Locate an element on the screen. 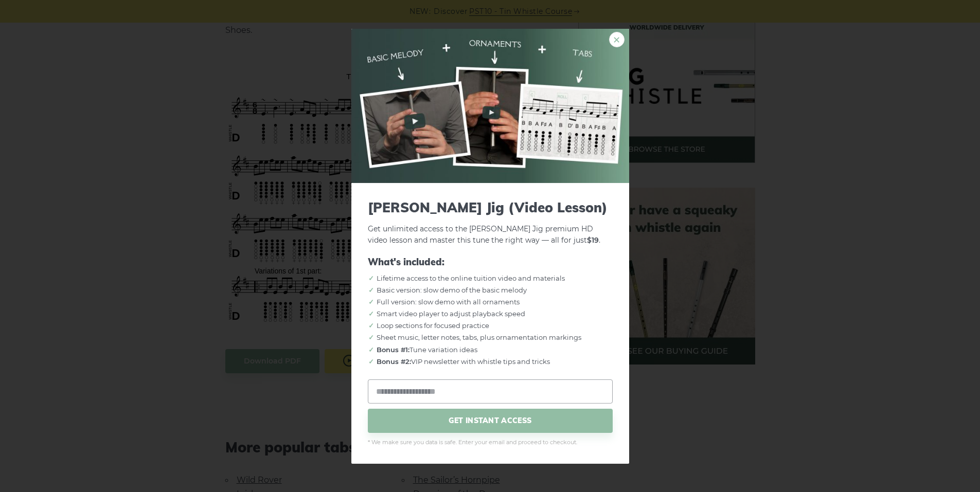 Image resolution: width=980 pixels, height=492 pixels. li: VIP newsletter with whistle tips and tricks is located at coordinates (495, 362).